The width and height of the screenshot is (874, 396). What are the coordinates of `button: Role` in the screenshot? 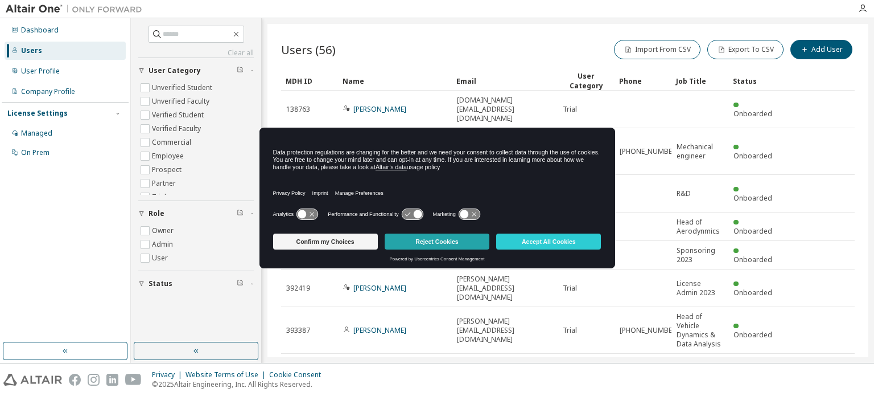 It's located at (196, 213).